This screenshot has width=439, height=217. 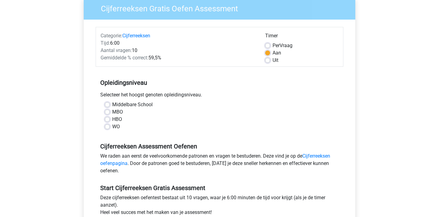 I want to click on div: 6:00, so click(x=178, y=43).